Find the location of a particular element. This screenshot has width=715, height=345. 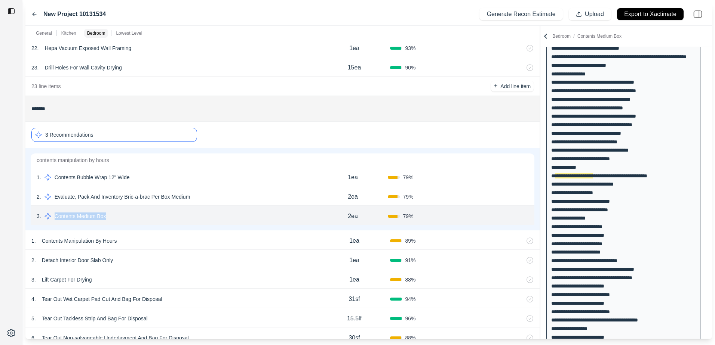

p: Upload is located at coordinates (594, 14).